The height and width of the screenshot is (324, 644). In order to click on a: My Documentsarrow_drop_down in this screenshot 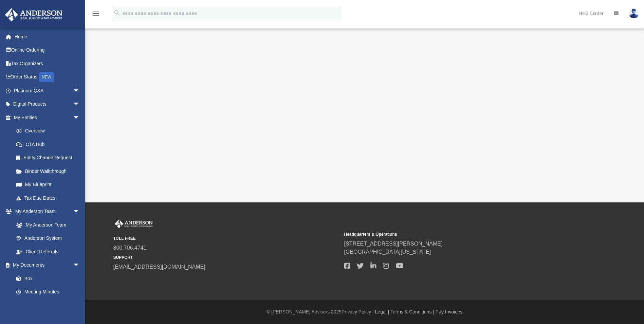, I will do `click(46, 265)`.